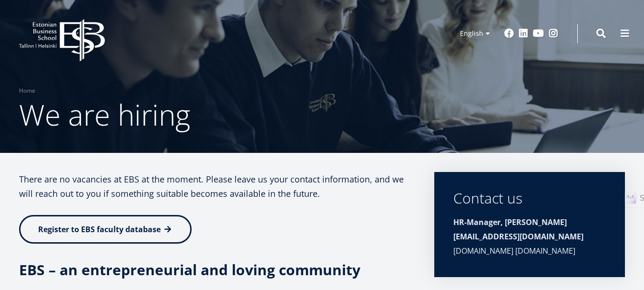 The width and height of the screenshot is (644, 290). I want to click on a: Linkedin, so click(524, 33).